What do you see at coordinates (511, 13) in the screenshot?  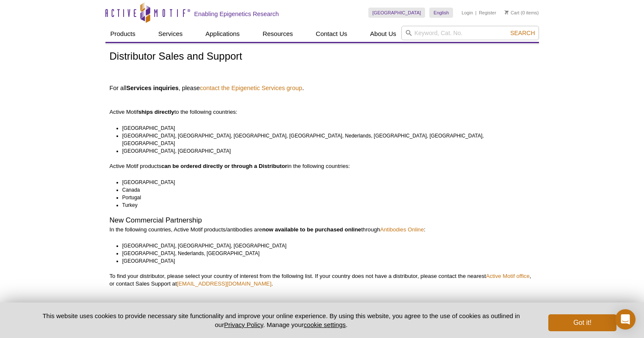 I see `a: Cart` at bounding box center [511, 13].